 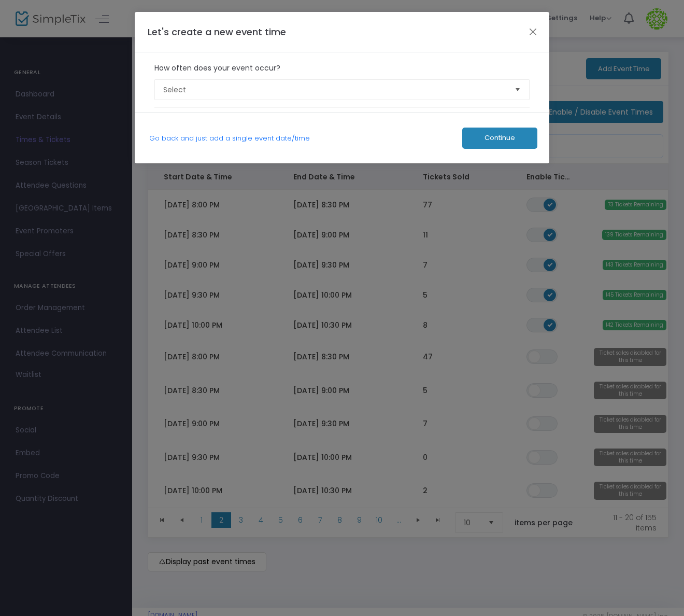 I want to click on button: Select, so click(x=518, y=90).